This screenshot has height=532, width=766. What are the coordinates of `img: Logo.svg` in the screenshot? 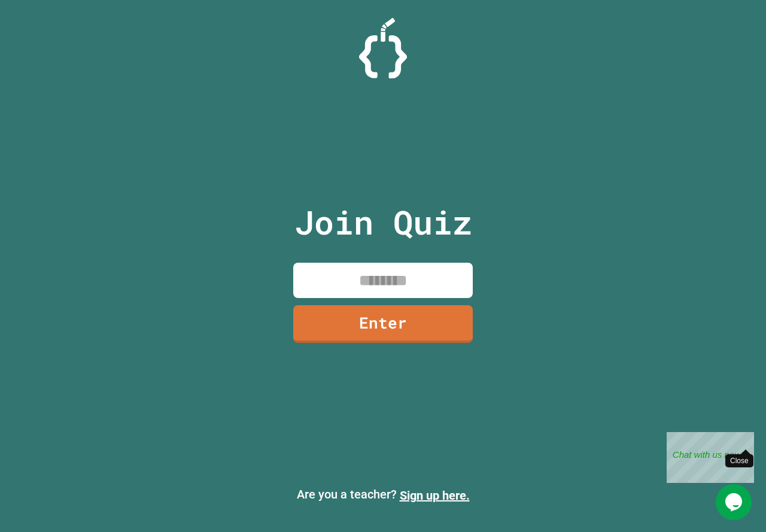 It's located at (383, 48).